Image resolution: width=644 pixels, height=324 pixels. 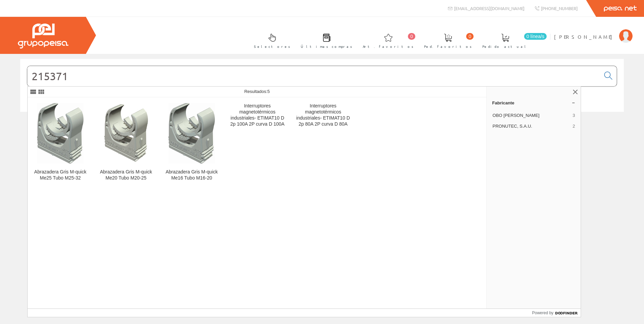 I want to click on span: Últimas compras, so click(x=327, y=46).